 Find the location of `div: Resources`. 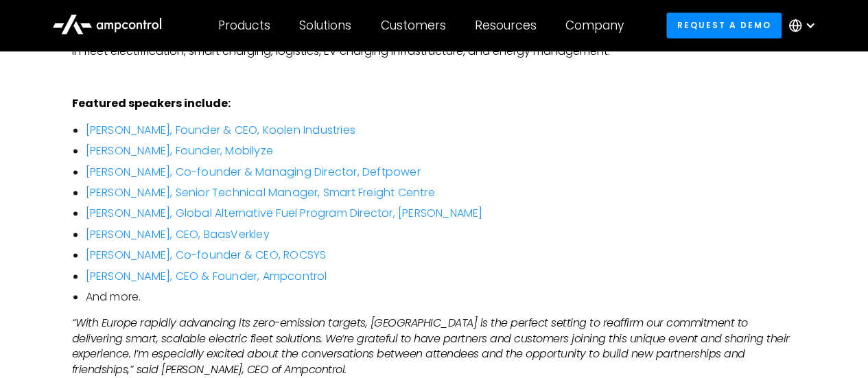

div: Resources is located at coordinates (506, 25).